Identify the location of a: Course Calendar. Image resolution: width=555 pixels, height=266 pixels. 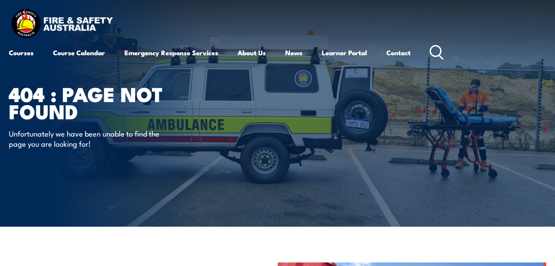
(79, 53).